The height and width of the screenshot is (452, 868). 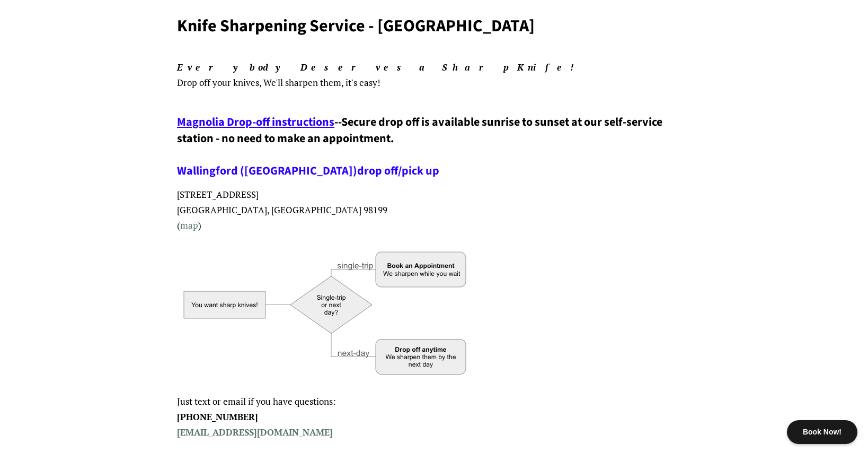 I want to click on a: drop off/pick up, so click(x=398, y=171).